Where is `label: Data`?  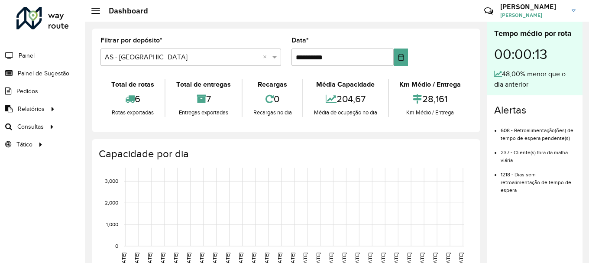
label: Data is located at coordinates (300, 40).